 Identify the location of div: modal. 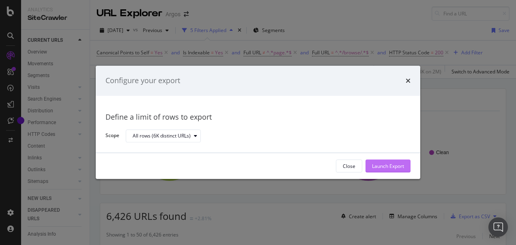
(258, 122).